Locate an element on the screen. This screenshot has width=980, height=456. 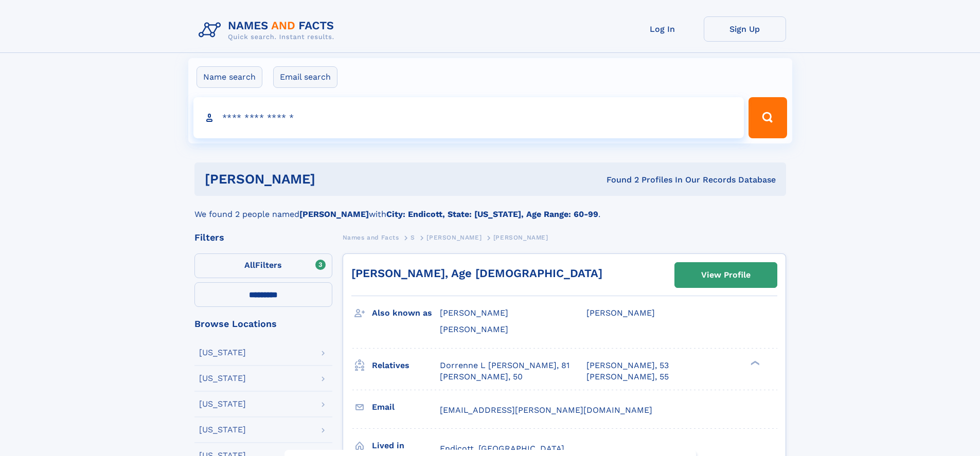
a: Names and Facts is located at coordinates (371, 237).